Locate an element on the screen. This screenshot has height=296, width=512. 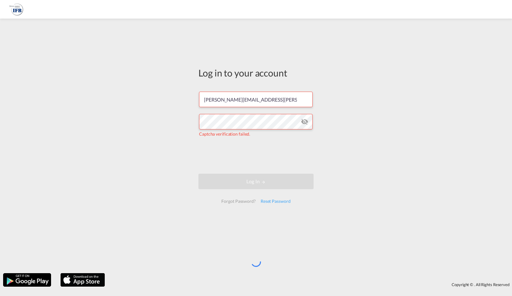
div: Log in to your account is located at coordinates (256, 73).